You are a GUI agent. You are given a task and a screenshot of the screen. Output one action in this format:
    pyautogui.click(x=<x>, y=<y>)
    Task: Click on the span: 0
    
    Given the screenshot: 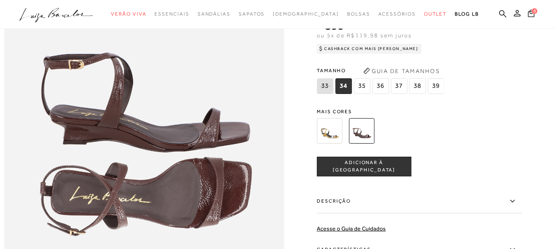 What is the action you would take?
    pyautogui.click(x=534, y=11)
    